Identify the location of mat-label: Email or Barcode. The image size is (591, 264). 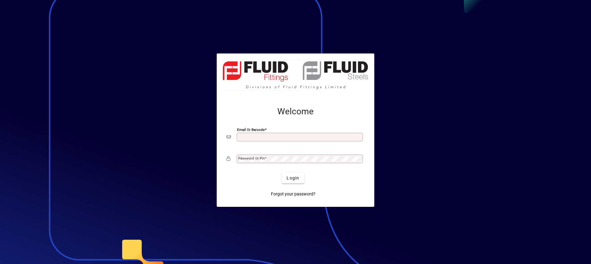
(251, 130).